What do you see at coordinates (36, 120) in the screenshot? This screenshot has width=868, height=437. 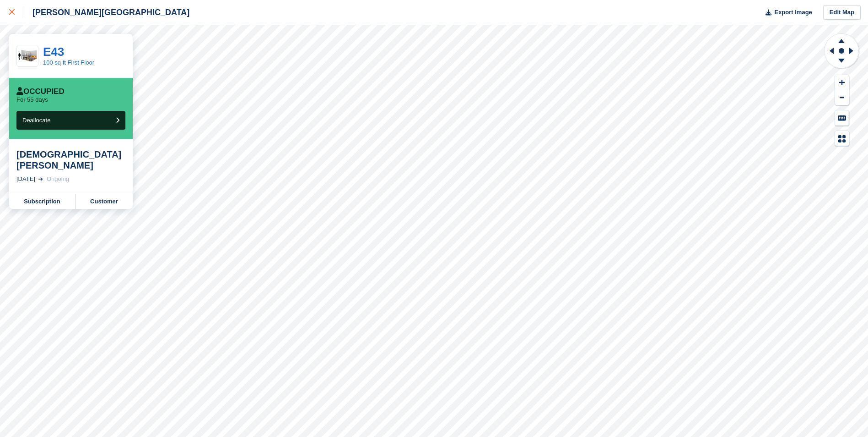 I see `span: Deallocate` at bounding box center [36, 120].